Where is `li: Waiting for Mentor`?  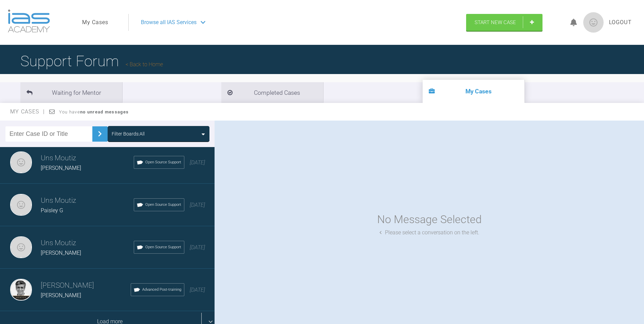
li: Waiting for Mentor is located at coordinates (71, 93).